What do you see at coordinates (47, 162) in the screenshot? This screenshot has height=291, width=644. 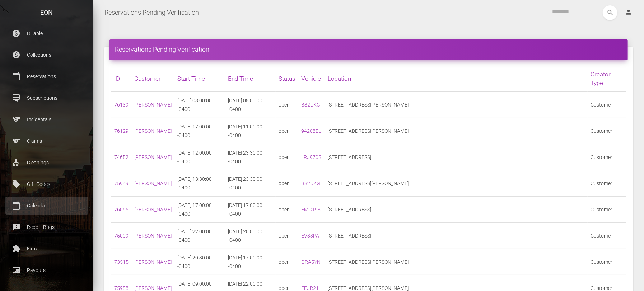 I see `a: cleaning_services Cleanings` at bounding box center [47, 162].